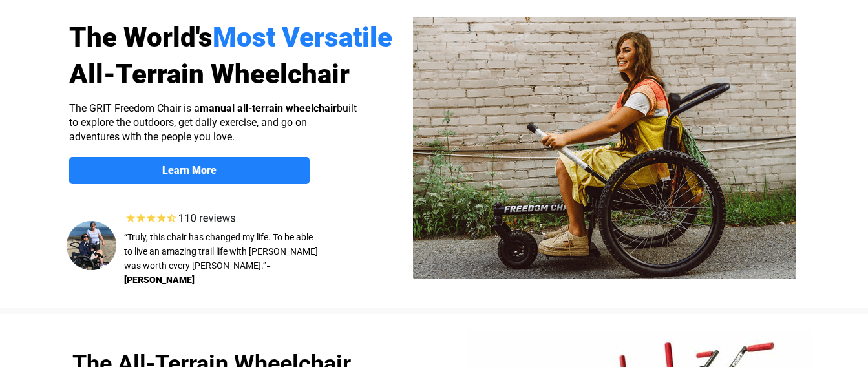 The width and height of the screenshot is (868, 367). What do you see at coordinates (302, 36) in the screenshot?
I see `span: Most Versatile` at bounding box center [302, 36].